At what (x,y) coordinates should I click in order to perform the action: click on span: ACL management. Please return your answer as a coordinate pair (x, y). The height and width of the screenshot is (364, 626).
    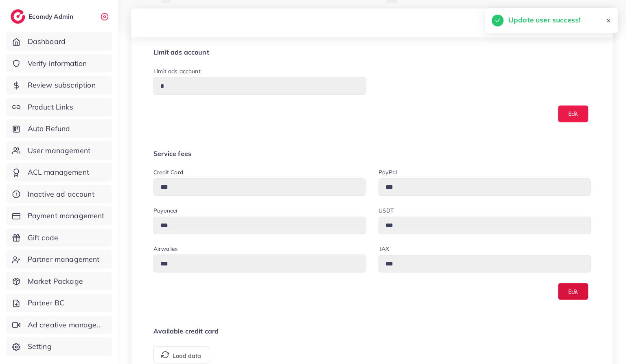
    Looking at the image, I should click on (58, 172).